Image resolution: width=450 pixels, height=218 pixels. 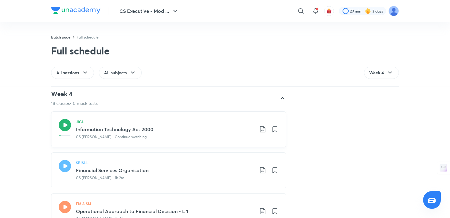 What do you see at coordinates (165, 212) in the screenshot?
I see `h3: Operational Approach to Financial Decision - L 1` at bounding box center [165, 212].